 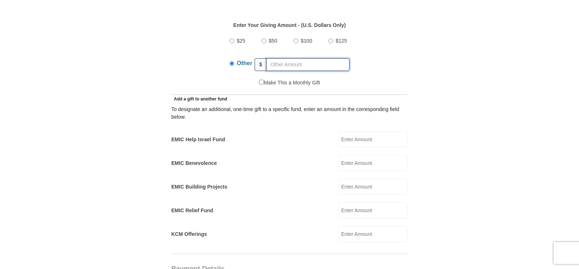 I want to click on label: Make This a Monthly Gift, so click(x=289, y=83).